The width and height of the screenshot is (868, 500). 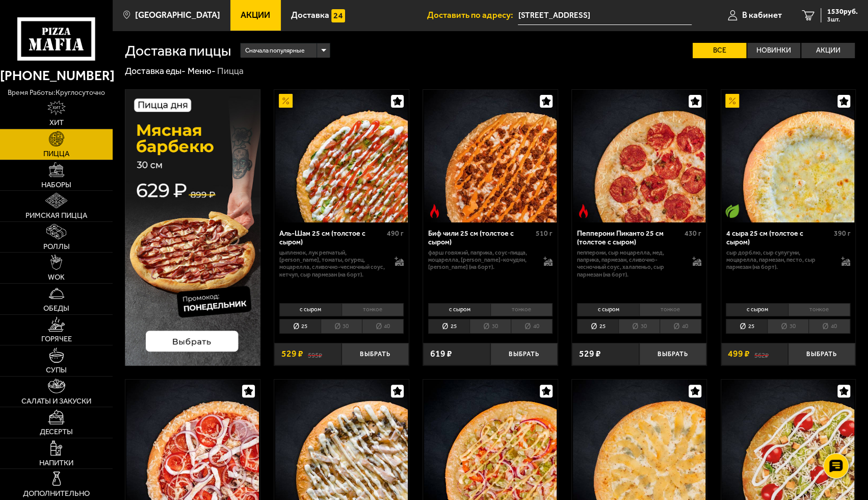 I want to click on span: Пицца, so click(x=56, y=153).